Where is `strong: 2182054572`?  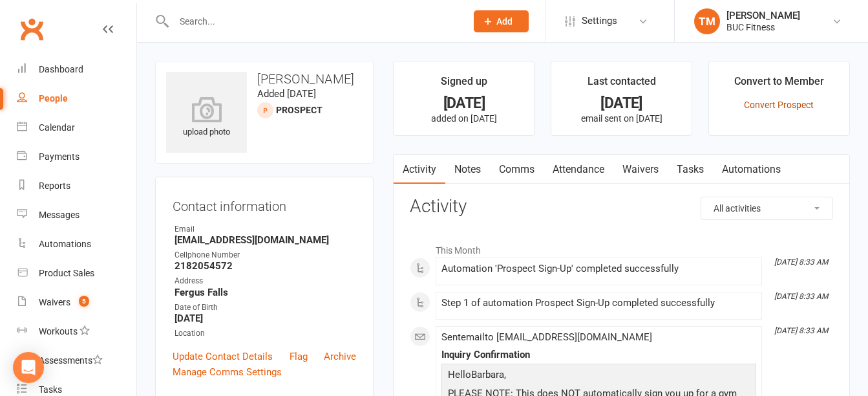 strong: 2182054572 is located at coordinates (265, 266).